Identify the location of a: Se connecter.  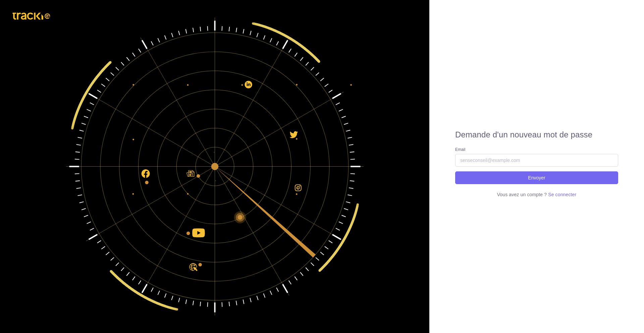
(562, 195).